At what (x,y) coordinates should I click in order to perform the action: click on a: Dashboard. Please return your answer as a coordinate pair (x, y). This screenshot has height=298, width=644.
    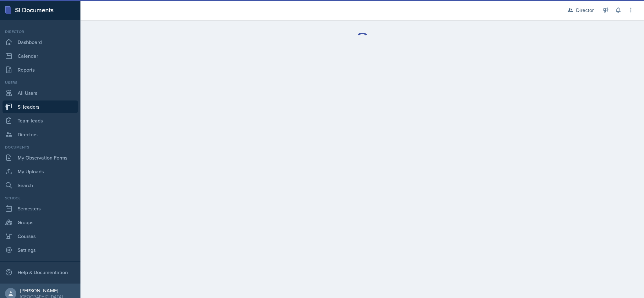
    Looking at the image, I should click on (40, 42).